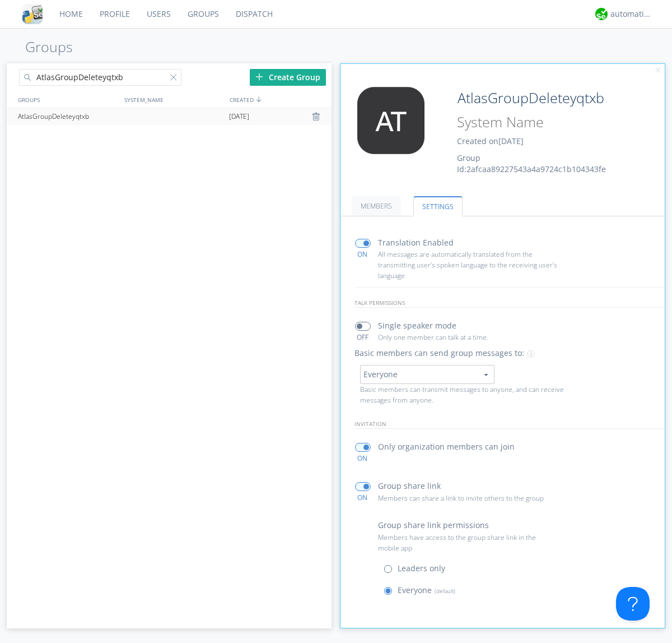  Describe the element at coordinates (100, 77) in the screenshot. I see `input: Search groups` at that location.